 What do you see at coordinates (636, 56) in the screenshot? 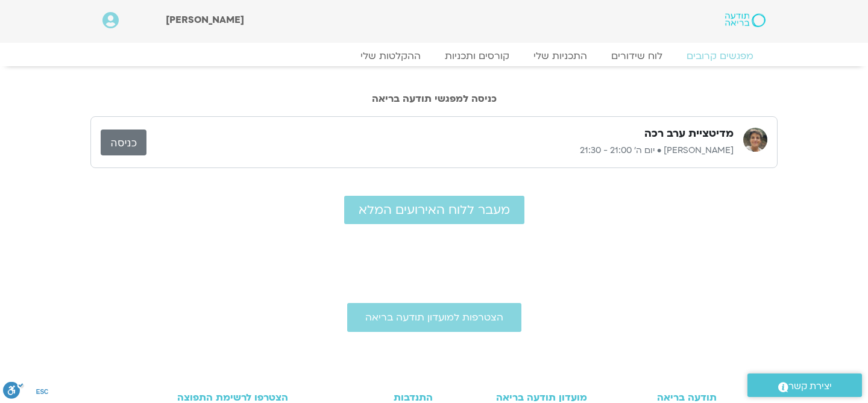
I see `a: לוח שידורים` at bounding box center [636, 56].